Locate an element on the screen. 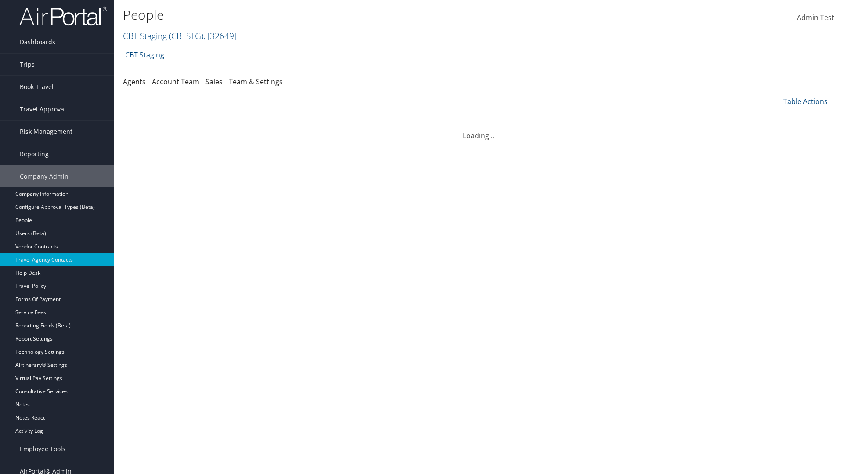  span: Admin Test is located at coordinates (815, 18).